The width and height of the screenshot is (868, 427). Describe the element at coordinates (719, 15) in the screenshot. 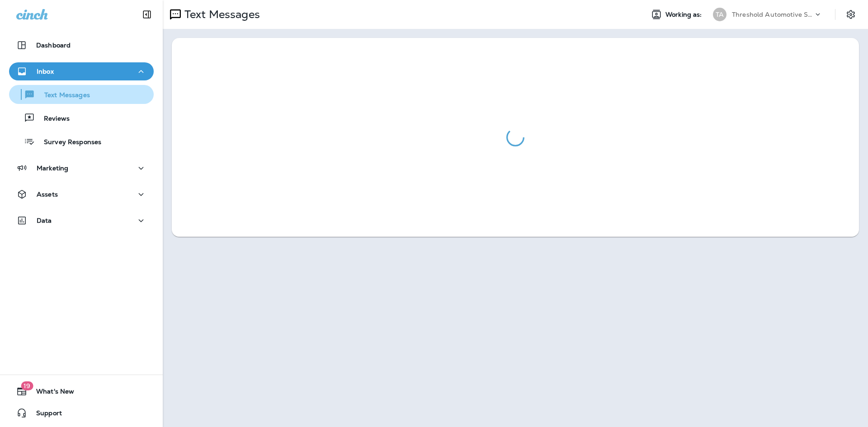

I see `div: TA` at that location.